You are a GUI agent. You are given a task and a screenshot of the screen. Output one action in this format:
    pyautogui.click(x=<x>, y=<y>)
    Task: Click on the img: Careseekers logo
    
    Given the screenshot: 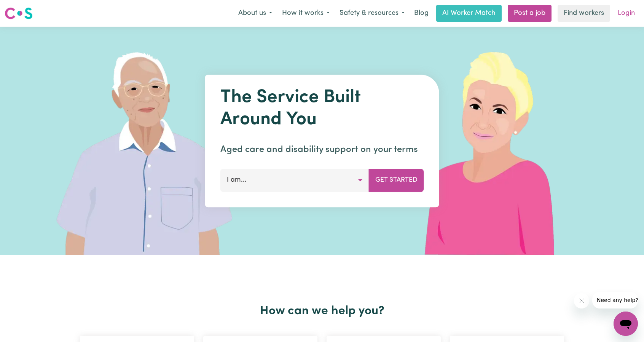 What is the action you would take?
    pyautogui.click(x=18, y=13)
    